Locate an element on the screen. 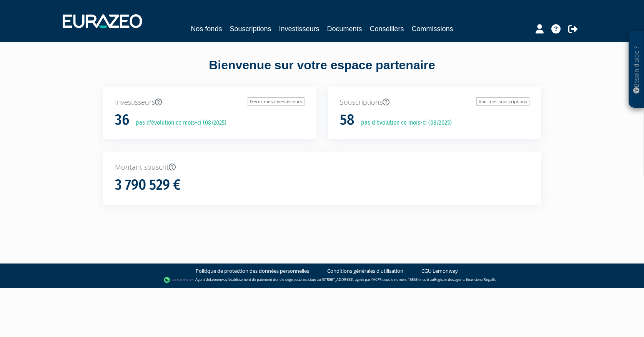 This screenshot has height=337, width=644. a: Conditions générales d'utilisation is located at coordinates (365, 271).